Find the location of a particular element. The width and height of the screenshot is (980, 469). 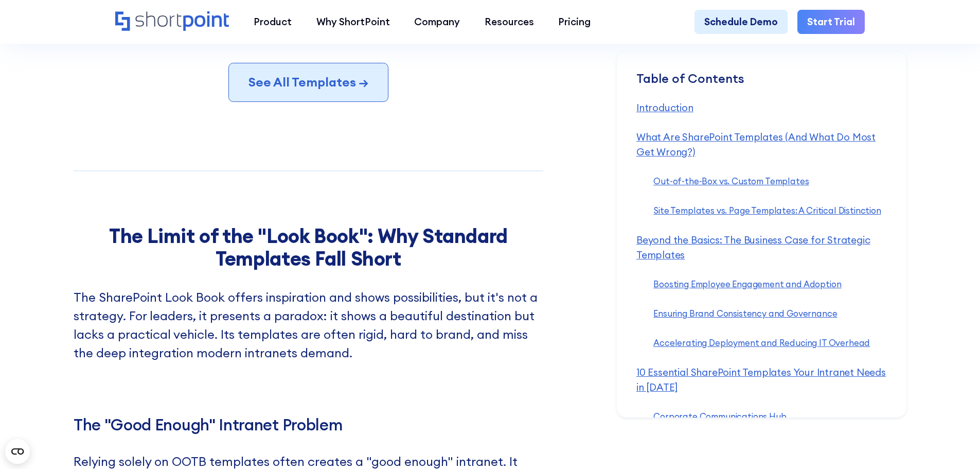

div: Product is located at coordinates (273, 21).